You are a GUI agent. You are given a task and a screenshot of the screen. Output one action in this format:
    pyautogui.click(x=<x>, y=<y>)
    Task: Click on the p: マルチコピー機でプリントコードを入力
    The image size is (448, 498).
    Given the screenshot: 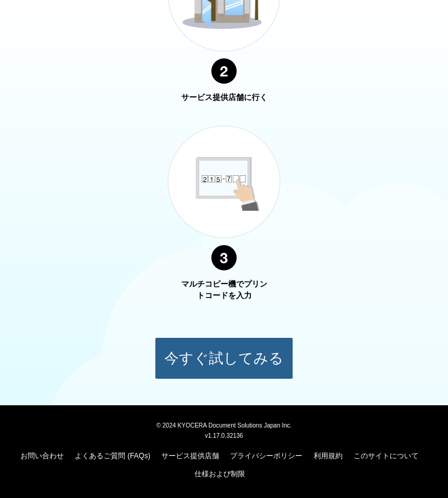 What is the action you would take?
    pyautogui.click(x=224, y=290)
    